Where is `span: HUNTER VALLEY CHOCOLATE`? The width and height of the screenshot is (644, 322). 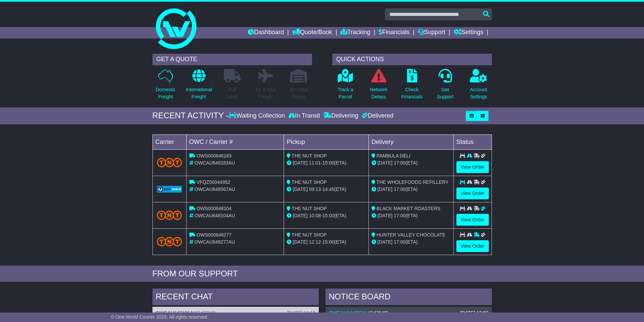
span: HUNTER VALLEY CHOCOLATE is located at coordinates (411, 235).